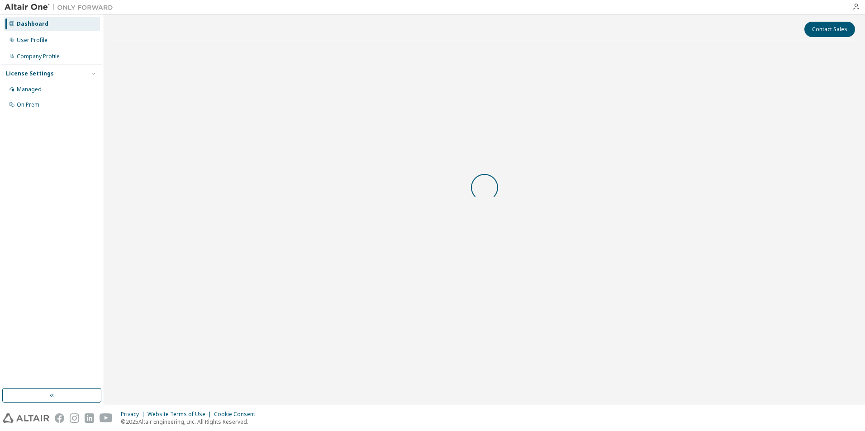 The width and height of the screenshot is (865, 431). I want to click on div: Cookie Consent, so click(237, 415).